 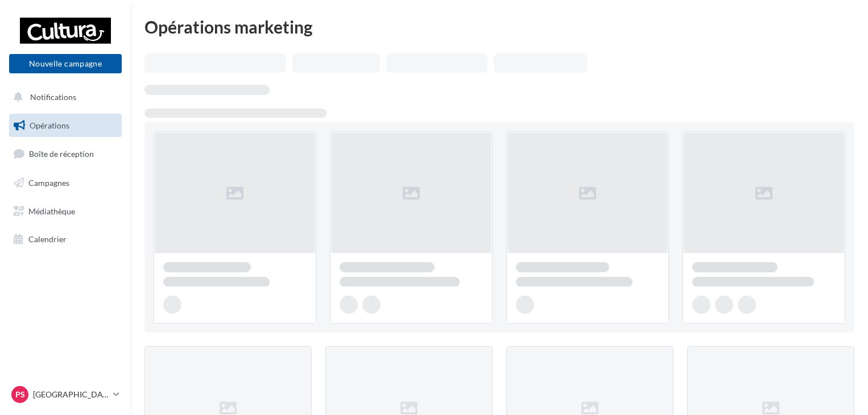 What do you see at coordinates (53, 97) in the screenshot?
I see `span: Notifications` at bounding box center [53, 97].